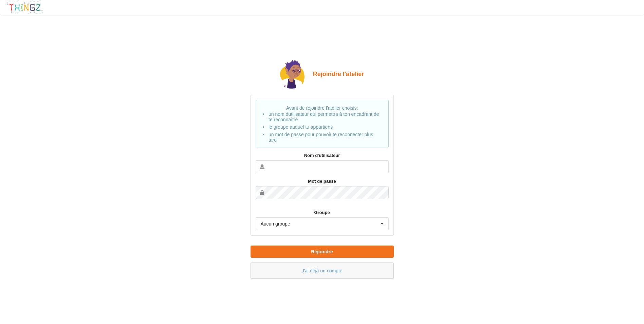 This screenshot has width=644, height=324. What do you see at coordinates (25, 7) in the screenshot?
I see `img: thingz_logo.png` at bounding box center [25, 7].